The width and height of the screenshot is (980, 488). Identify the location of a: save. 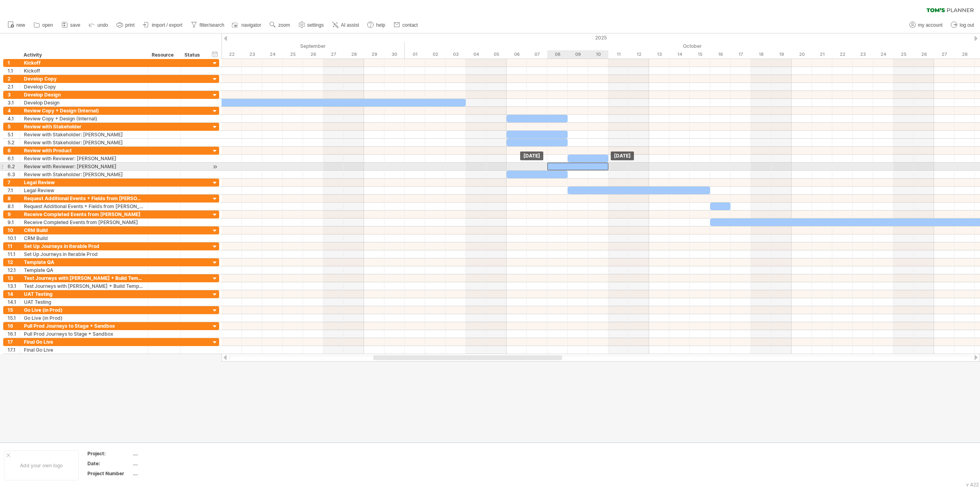
(71, 26).